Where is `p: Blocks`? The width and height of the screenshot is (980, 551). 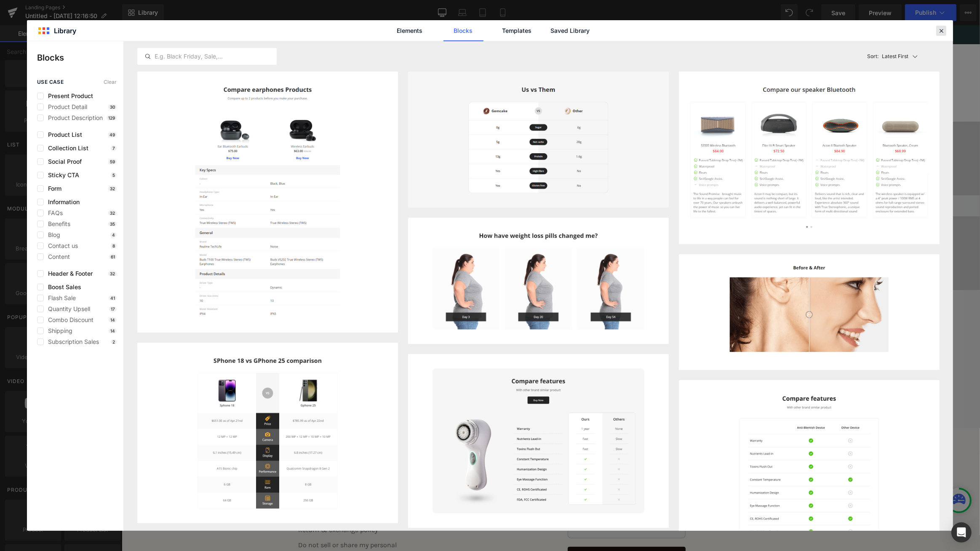
p: Blocks is located at coordinates (80, 58).